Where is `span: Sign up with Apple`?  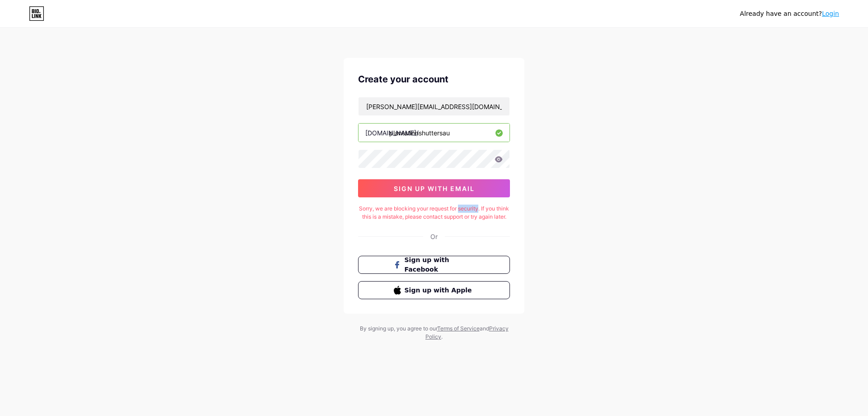
span: Sign up with Apple is located at coordinates (439, 289).